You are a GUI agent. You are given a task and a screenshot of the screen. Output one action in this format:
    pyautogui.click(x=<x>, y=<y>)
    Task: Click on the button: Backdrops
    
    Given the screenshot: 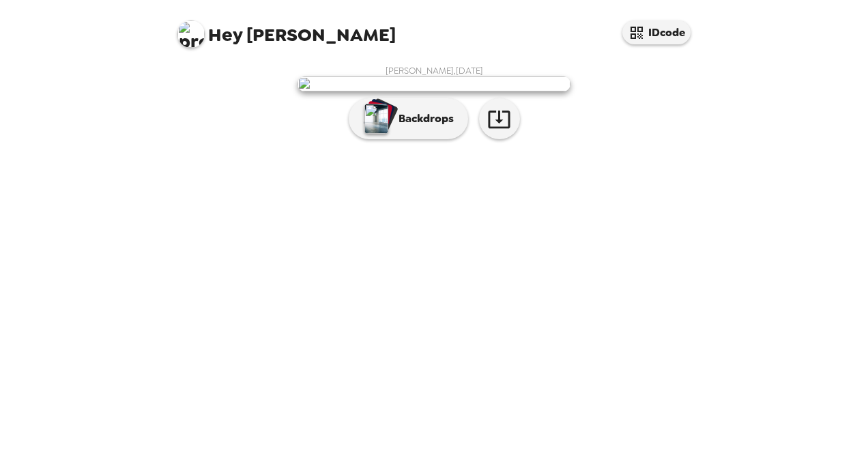 What is the action you would take?
    pyautogui.click(x=408, y=119)
    